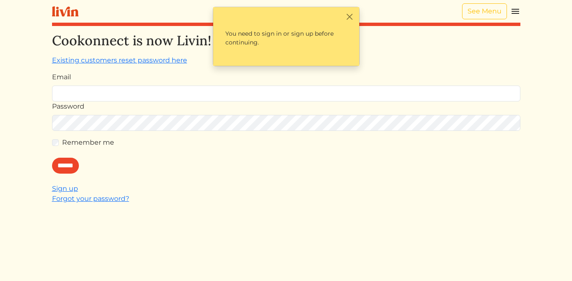  I want to click on h2: Cookonnect is now Livin!, so click(286, 41).